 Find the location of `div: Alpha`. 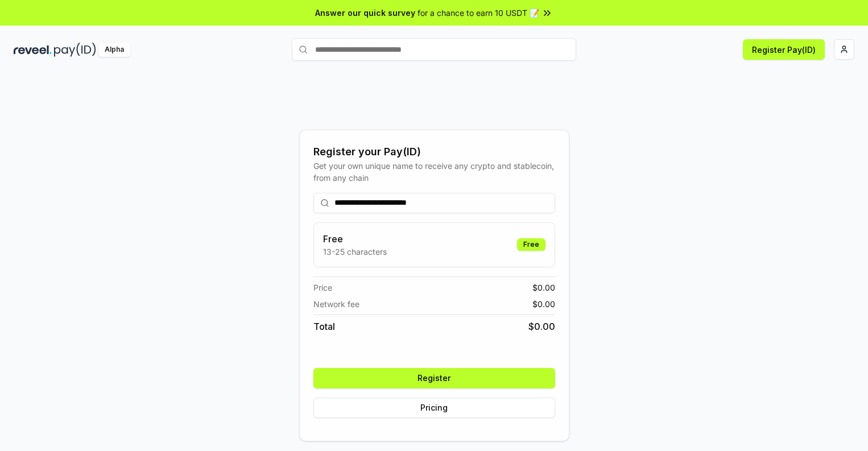

div: Alpha is located at coordinates (114, 50).